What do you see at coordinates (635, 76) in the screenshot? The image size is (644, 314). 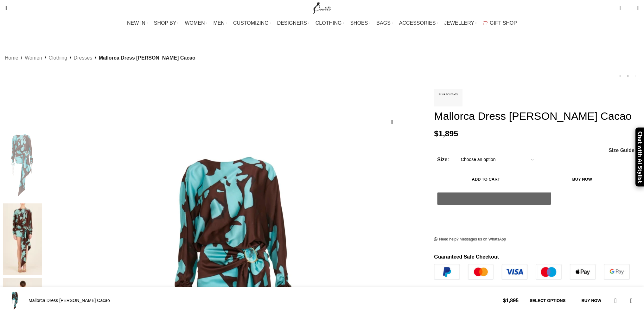 I see `a: Next product` at bounding box center [635, 76].